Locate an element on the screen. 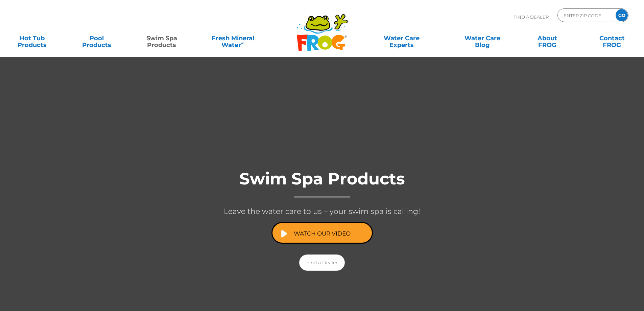 Image resolution: width=644 pixels, height=311 pixels. a: Find a Dealer is located at coordinates (322, 263).